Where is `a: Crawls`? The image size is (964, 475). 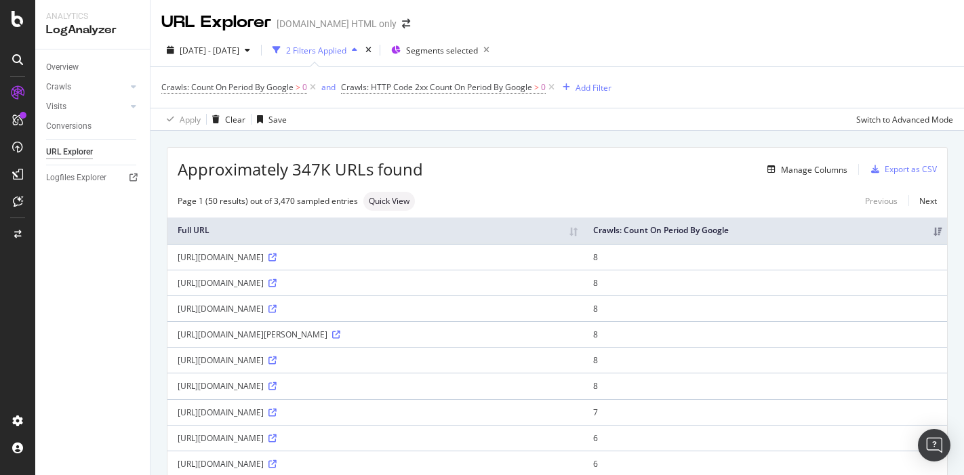 a: Crawls is located at coordinates (86, 87).